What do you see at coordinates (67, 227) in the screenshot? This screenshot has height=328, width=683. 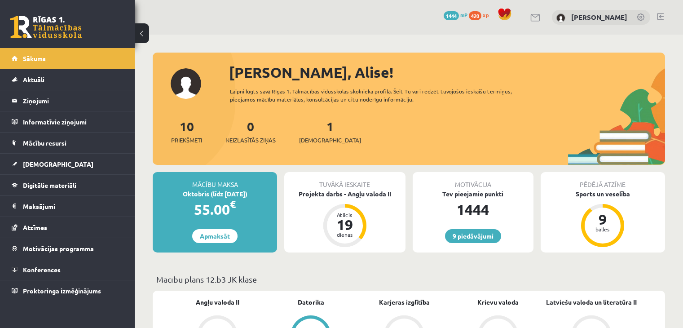 I see `a: Atzīmes` at bounding box center [67, 227].